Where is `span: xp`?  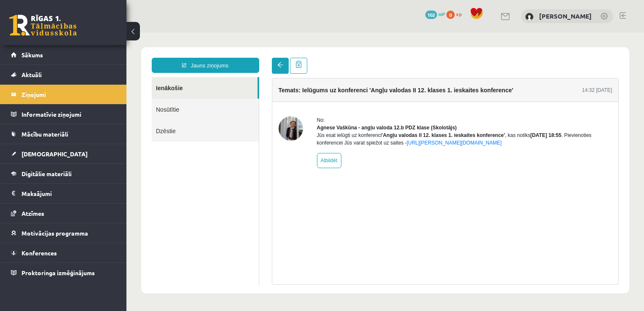 span: xp is located at coordinates (458, 14).